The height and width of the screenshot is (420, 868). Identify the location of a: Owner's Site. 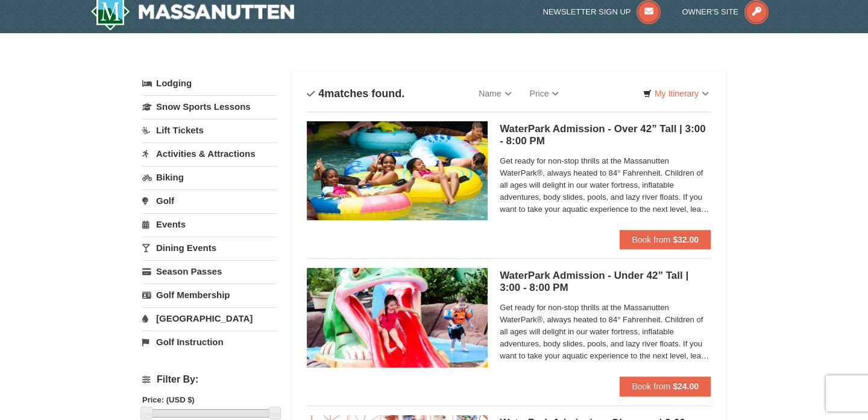
(726, 11).